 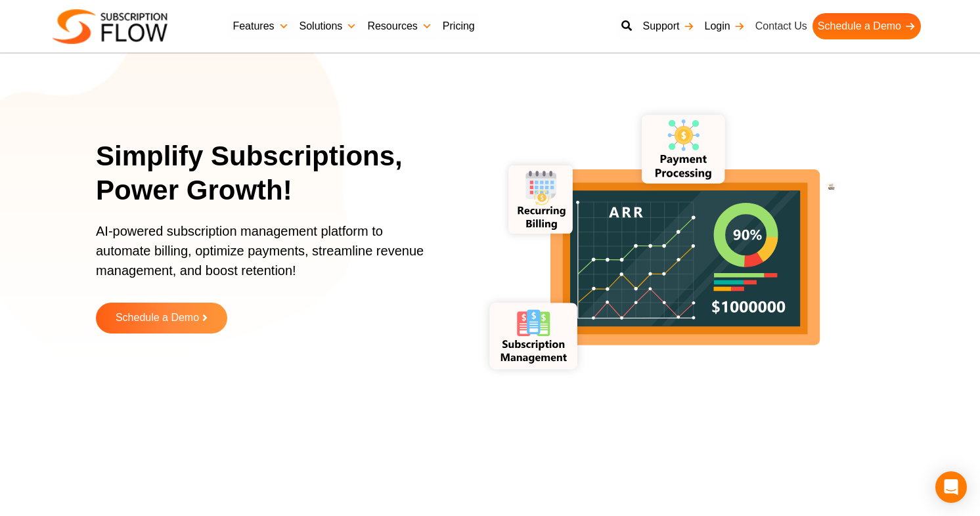 I want to click on a: Support, so click(x=668, y=26).